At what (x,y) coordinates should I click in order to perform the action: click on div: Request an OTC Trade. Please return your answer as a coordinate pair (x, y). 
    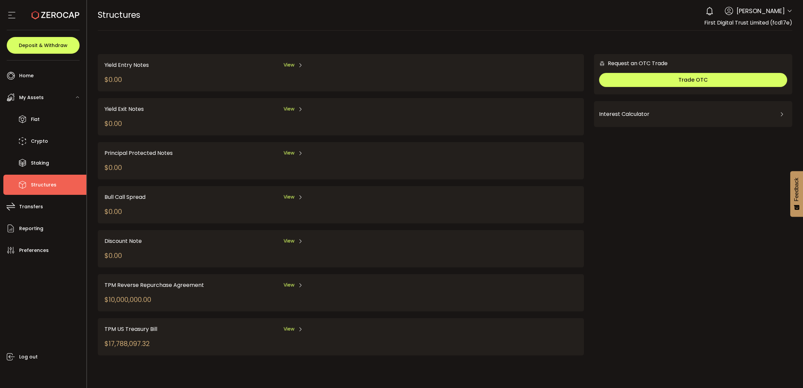
    Looking at the image, I should click on (631, 63).